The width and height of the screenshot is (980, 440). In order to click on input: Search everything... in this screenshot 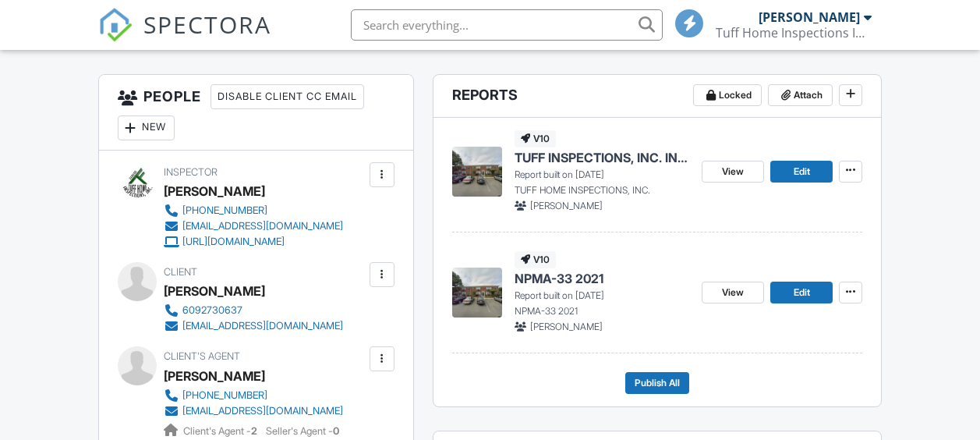, I will do `click(507, 25)`.